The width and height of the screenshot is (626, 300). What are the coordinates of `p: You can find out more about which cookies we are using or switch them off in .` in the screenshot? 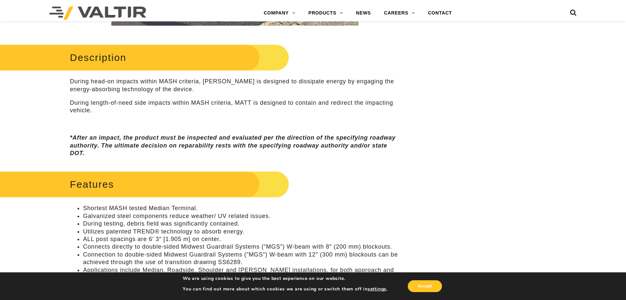 It's located at (285, 289).